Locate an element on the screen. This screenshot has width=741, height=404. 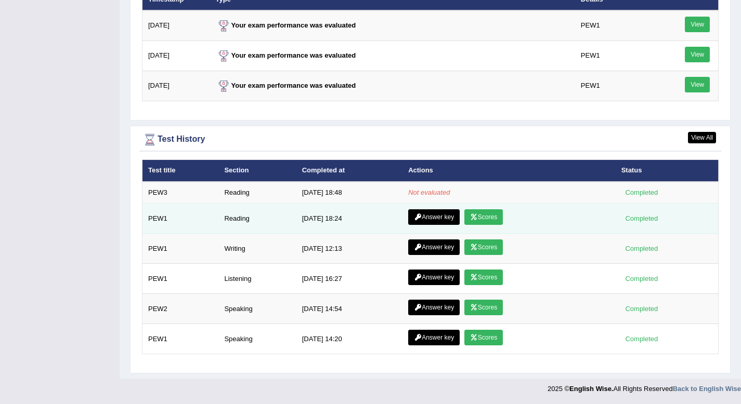
div: 2025 © All Rights Reserved is located at coordinates (644, 386).